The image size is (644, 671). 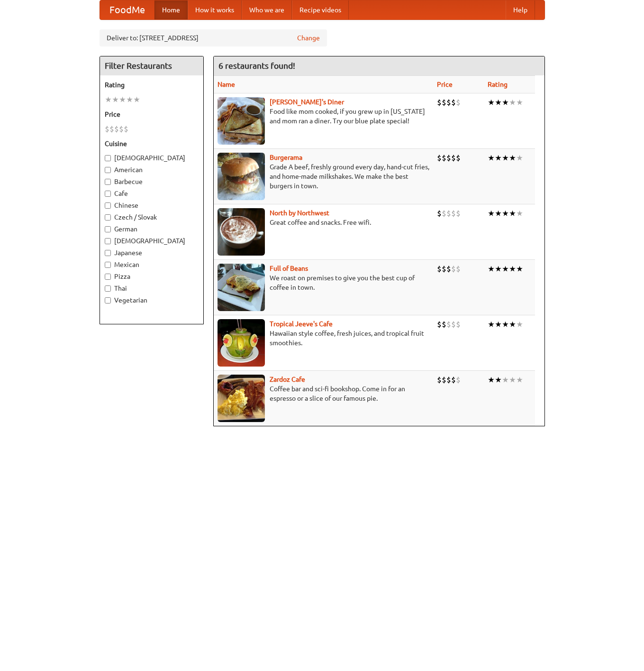 What do you see at coordinates (324, 223) in the screenshot?
I see `p: Great coffee and snacks. Free wifi.` at bounding box center [324, 223].